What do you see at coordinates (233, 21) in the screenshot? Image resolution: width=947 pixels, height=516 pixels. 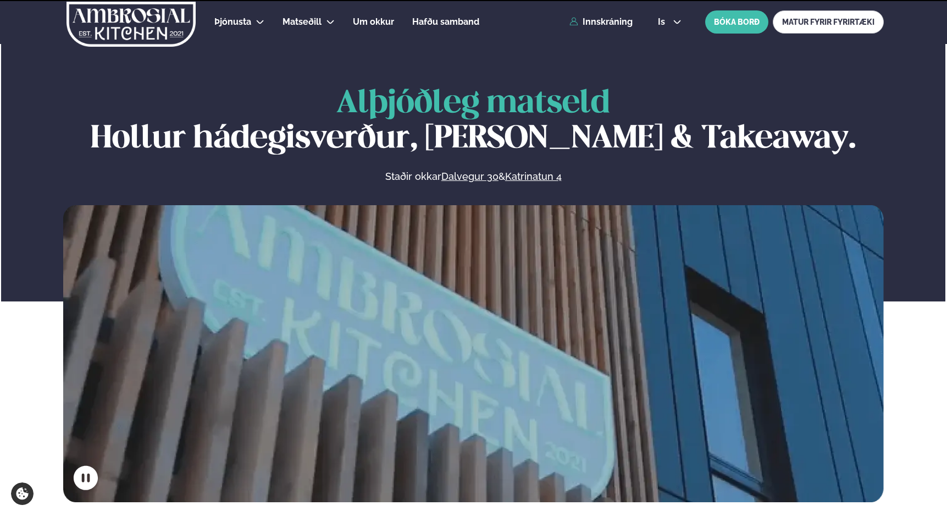 I see `span: Þjónusta` at bounding box center [233, 21].